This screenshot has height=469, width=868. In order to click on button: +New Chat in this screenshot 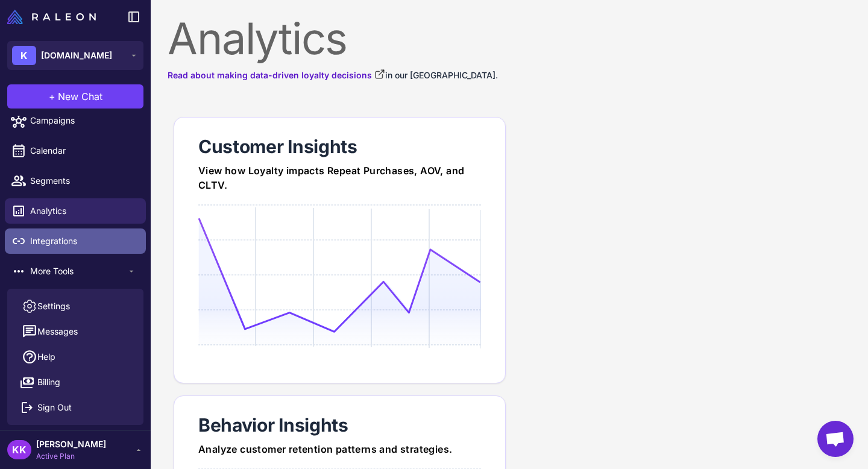, I will do `click(75, 96)`.